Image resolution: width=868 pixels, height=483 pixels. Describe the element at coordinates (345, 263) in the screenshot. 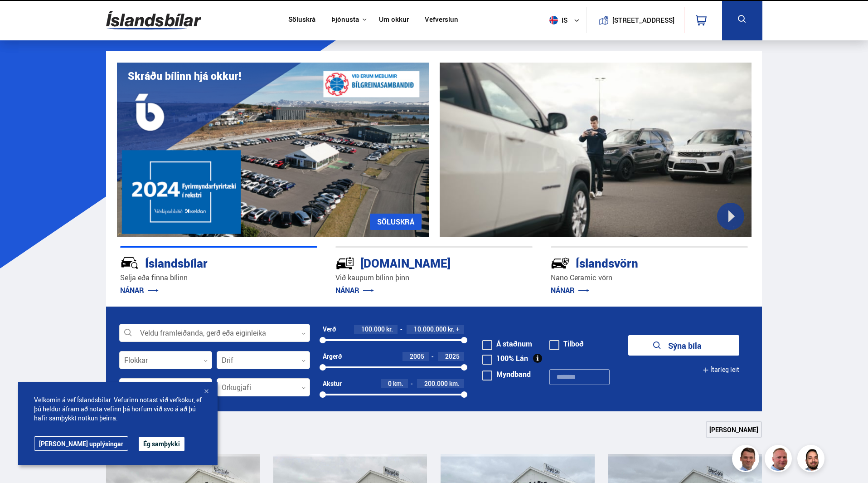

I see `img: tr5P-W3DuiFaO7aO.svg` at that location.